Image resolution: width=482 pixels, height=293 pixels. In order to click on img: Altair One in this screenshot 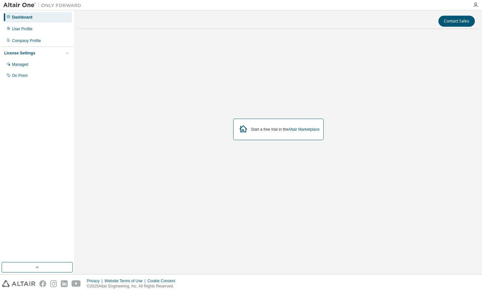, I will do `click(44, 5)`.